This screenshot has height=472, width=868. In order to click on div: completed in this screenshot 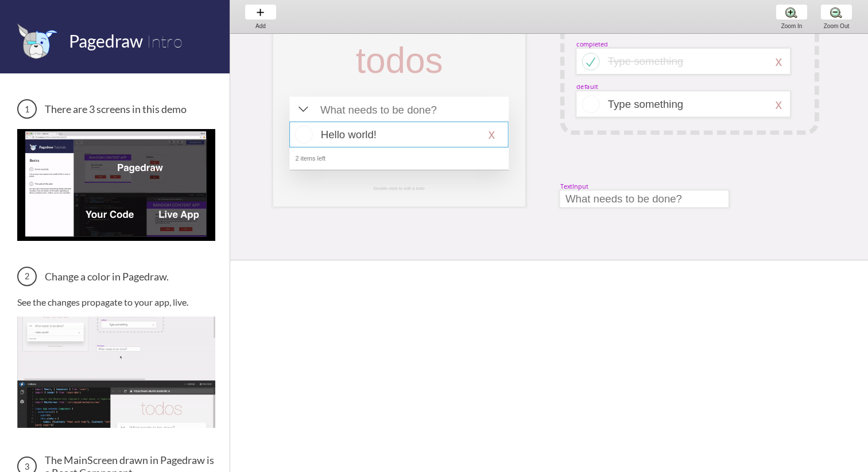, I will do `click(592, 44)`.